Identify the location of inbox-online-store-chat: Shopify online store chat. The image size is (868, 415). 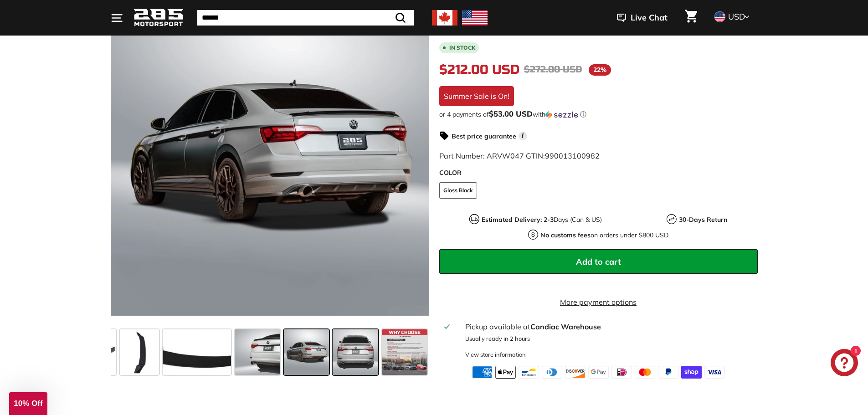
(844, 363).